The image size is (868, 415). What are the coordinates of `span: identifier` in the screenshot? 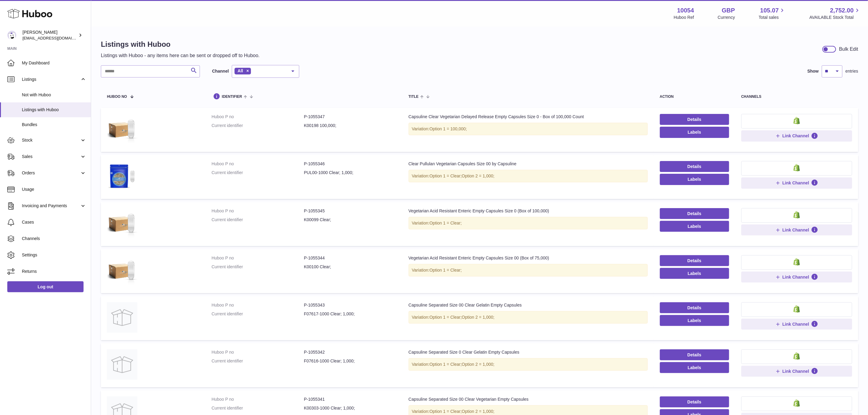 It's located at (232, 97).